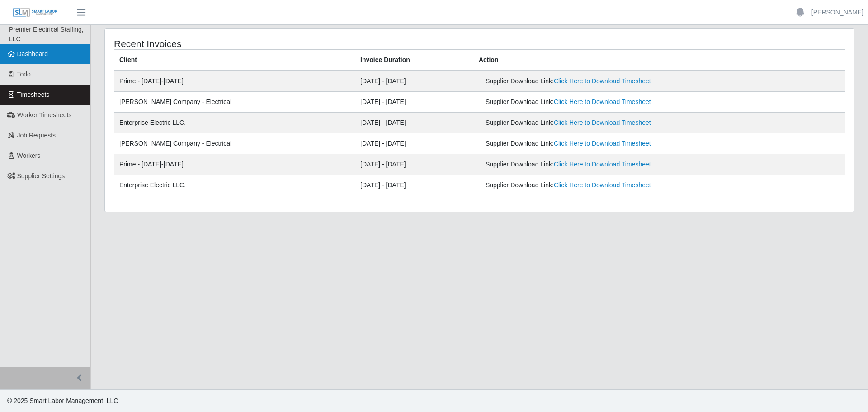 The height and width of the screenshot is (412, 868). I want to click on h4: Recent Invoices, so click(262, 44).